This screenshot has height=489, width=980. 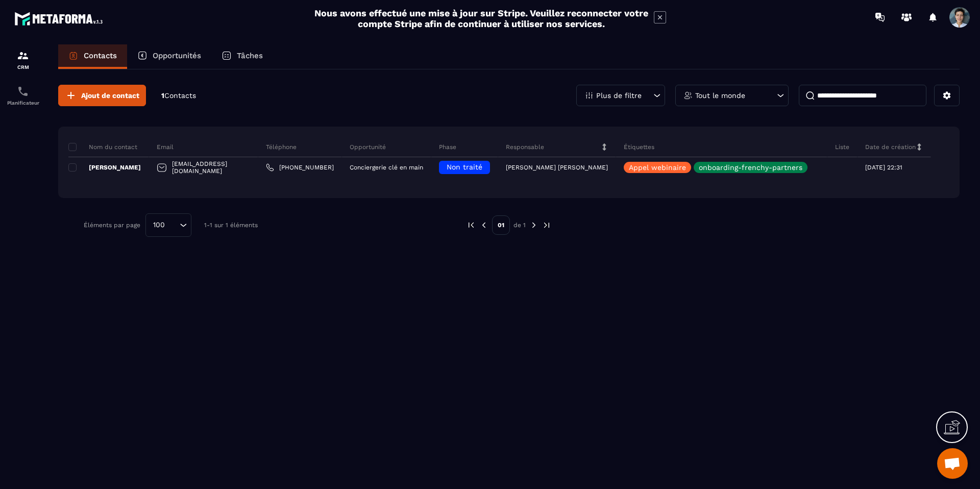 I want to click on p: de 1, so click(x=519, y=225).